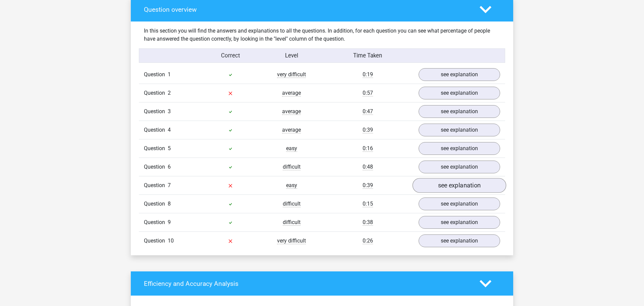 This screenshot has height=306, width=644. What do you see at coordinates (292, 55) in the screenshot?
I see `div: Level` at bounding box center [292, 55].